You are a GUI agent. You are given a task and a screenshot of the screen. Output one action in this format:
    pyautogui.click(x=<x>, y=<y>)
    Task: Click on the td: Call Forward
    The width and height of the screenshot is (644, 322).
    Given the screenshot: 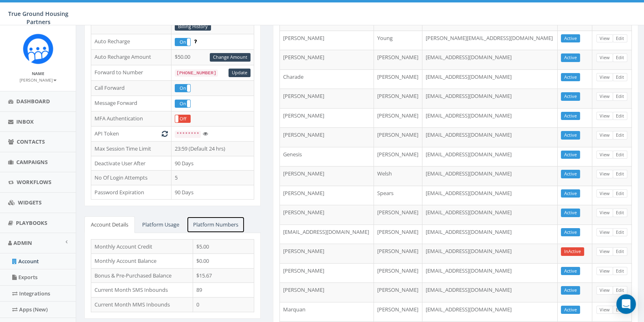 What is the action you would take?
    pyautogui.click(x=131, y=88)
    